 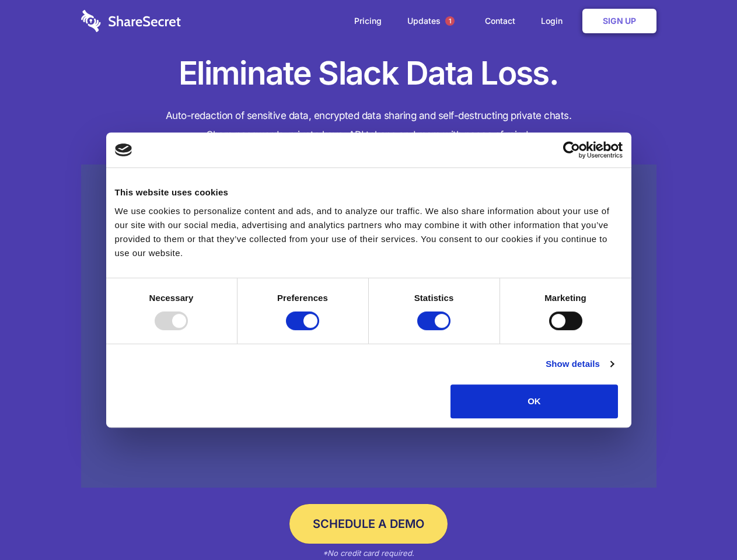 I want to click on strong: Statistics, so click(x=434, y=298).